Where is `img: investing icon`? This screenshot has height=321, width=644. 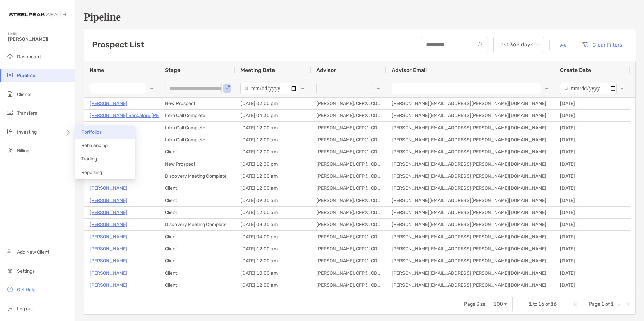
img: investing icon is located at coordinates (10, 132).